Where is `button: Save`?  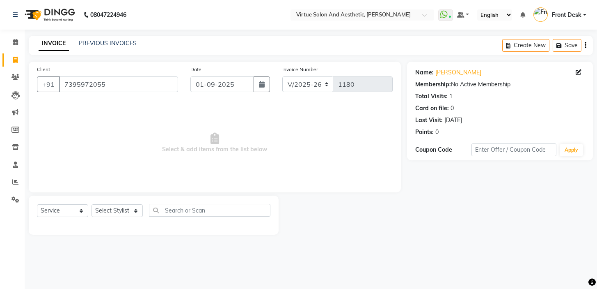
button: Save is located at coordinates (567, 45).